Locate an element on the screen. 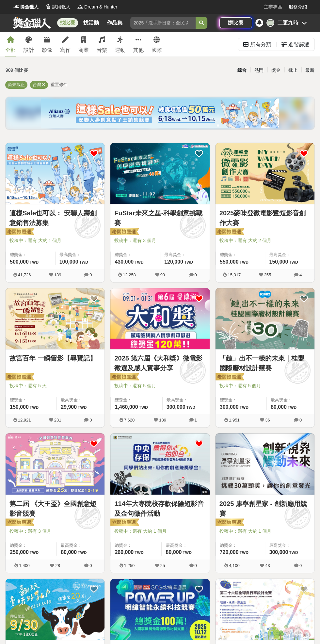 The height and width of the screenshot is (644, 320). a: 寫作 is located at coordinates (65, 44).